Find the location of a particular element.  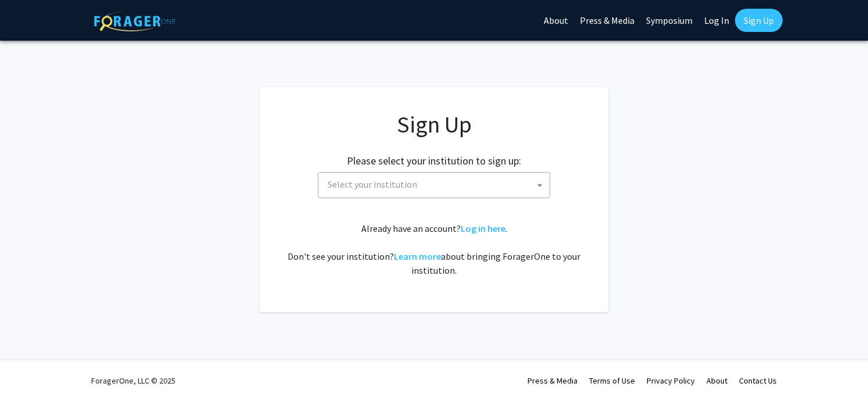

a: Press & Media is located at coordinates (552, 380).